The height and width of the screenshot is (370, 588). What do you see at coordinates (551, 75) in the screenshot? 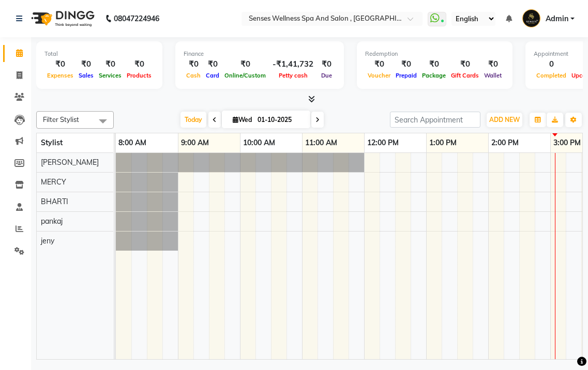
I see `span: Completed` at bounding box center [551, 75].